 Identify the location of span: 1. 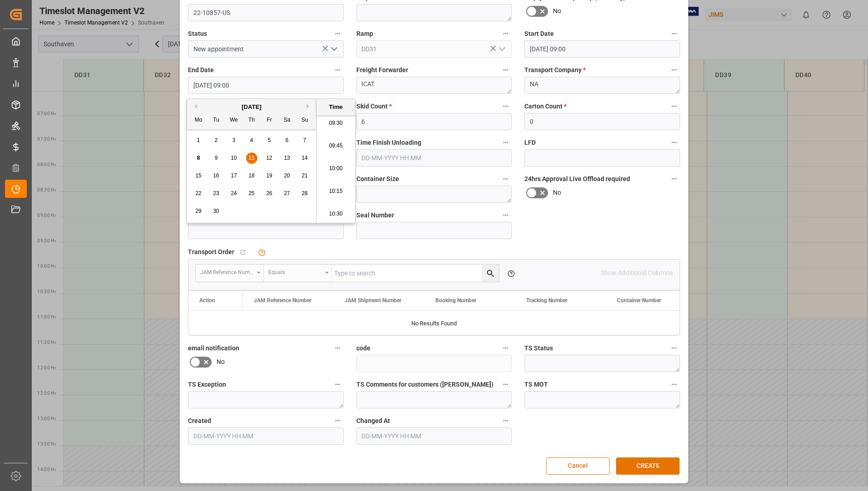
(198, 141).